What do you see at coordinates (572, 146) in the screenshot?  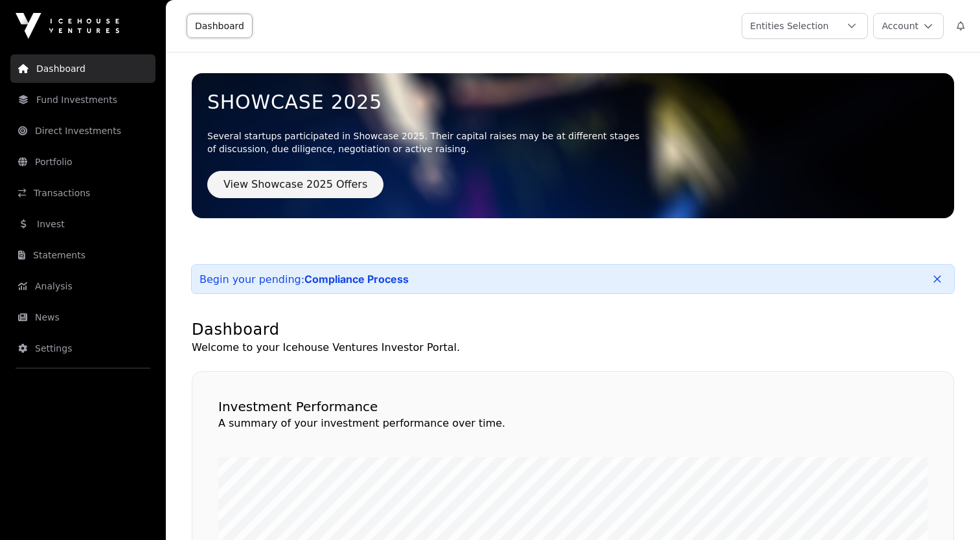 I see `img: Showcase 2025` at bounding box center [572, 146].